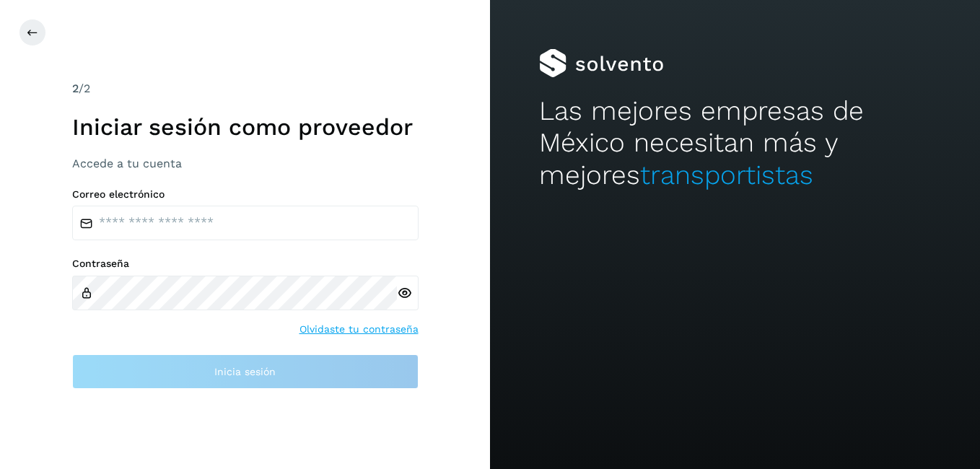 Image resolution: width=980 pixels, height=469 pixels. Describe the element at coordinates (245, 194) in the screenshot. I see `label: Correo electrónico` at that location.